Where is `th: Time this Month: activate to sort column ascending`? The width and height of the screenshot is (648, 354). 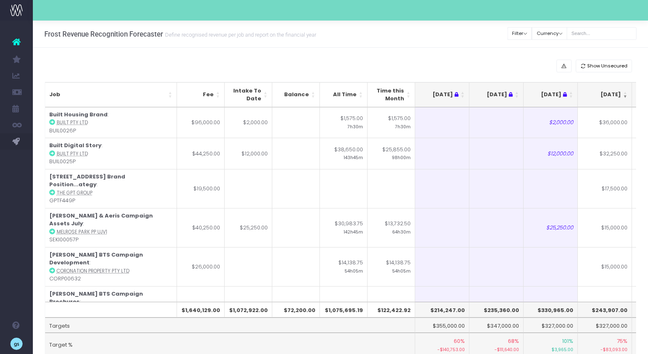 th: Time this Month: activate to sort column ascending is located at coordinates (392, 94).